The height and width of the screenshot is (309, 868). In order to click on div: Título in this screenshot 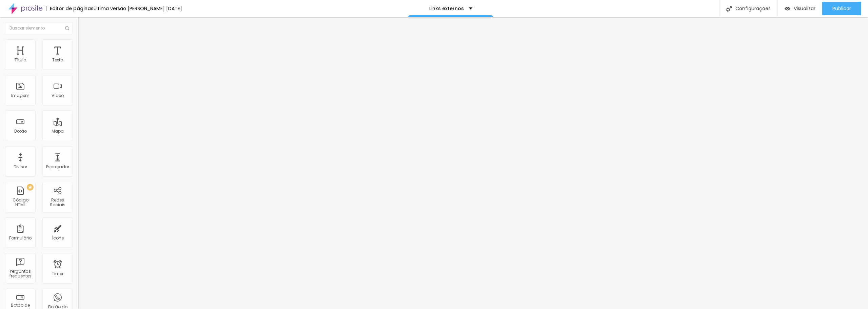, I will do `click(21, 60)`.